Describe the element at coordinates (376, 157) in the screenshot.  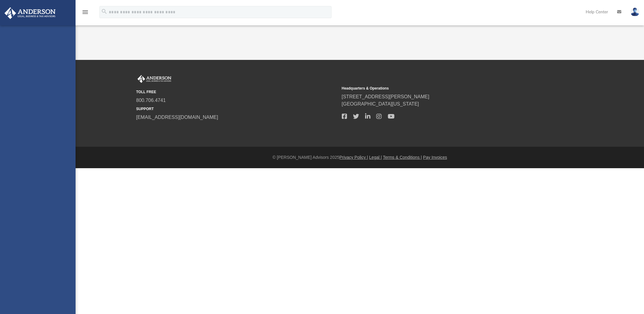
I see `a: Legal |` at that location.